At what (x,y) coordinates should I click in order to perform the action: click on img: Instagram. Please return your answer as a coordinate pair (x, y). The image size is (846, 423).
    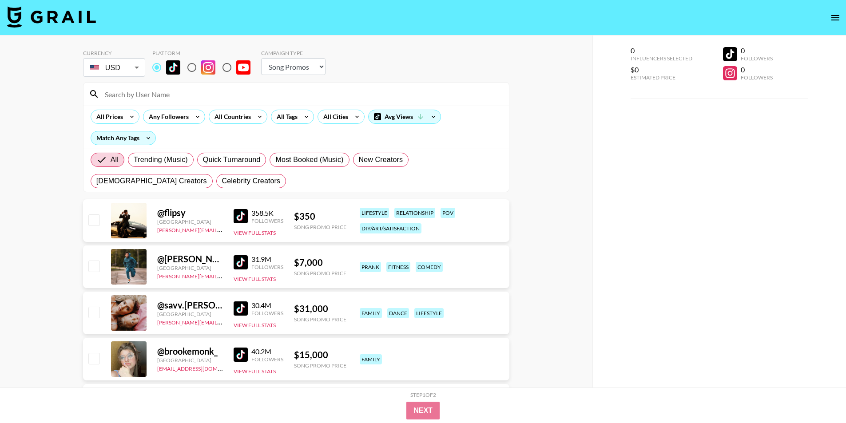
    Looking at the image, I should click on (208, 67).